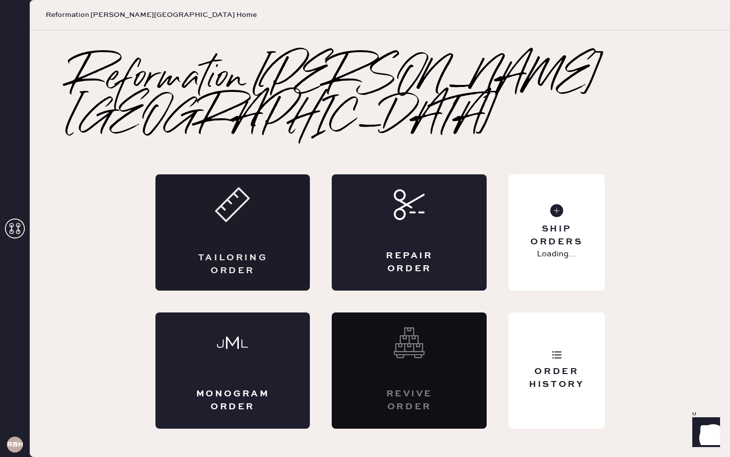 Image resolution: width=730 pixels, height=457 pixels. Describe the element at coordinates (556, 378) in the screenshot. I see `div: Order History` at that location.